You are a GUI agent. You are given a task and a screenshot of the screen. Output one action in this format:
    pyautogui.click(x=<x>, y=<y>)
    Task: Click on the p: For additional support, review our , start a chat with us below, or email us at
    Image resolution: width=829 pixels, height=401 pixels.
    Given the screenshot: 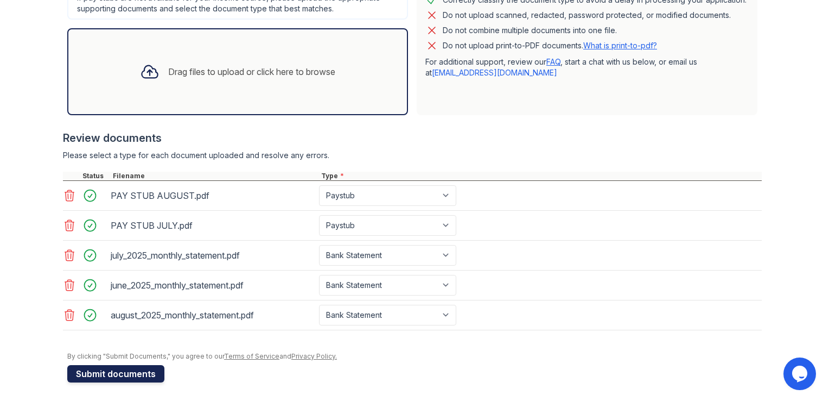 What is the action you would take?
    pyautogui.click(x=587, y=67)
    